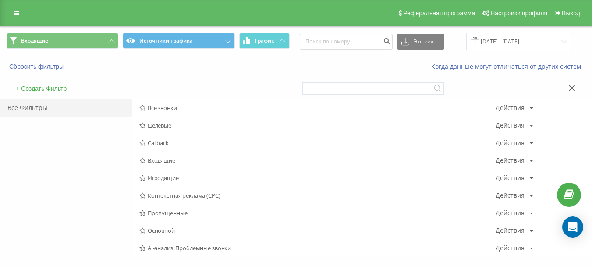  Describe the element at coordinates (41, 89) in the screenshot. I see `button: + Создать Фильтр` at that location.